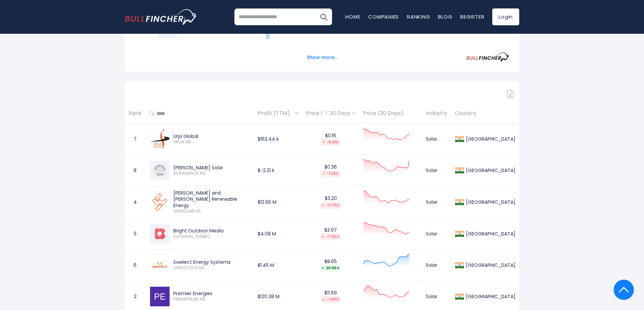 This screenshot has height=310, width=644. I want to click on img: bullfincher logo, so click(161, 17).